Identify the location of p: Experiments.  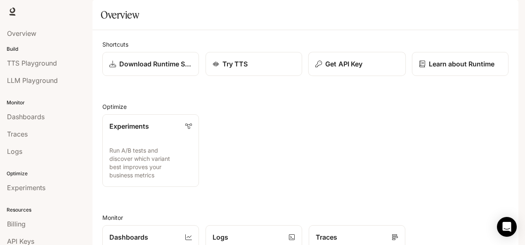
(129, 126).